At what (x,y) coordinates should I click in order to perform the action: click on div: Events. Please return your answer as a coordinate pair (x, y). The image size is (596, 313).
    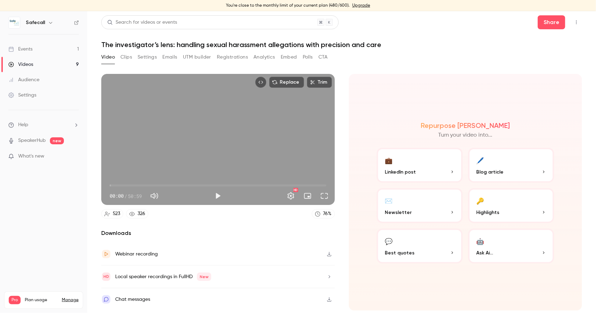
    Looking at the image, I should click on (20, 49).